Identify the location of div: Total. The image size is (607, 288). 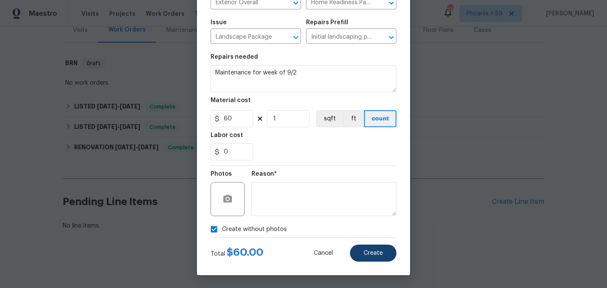
(237, 254).